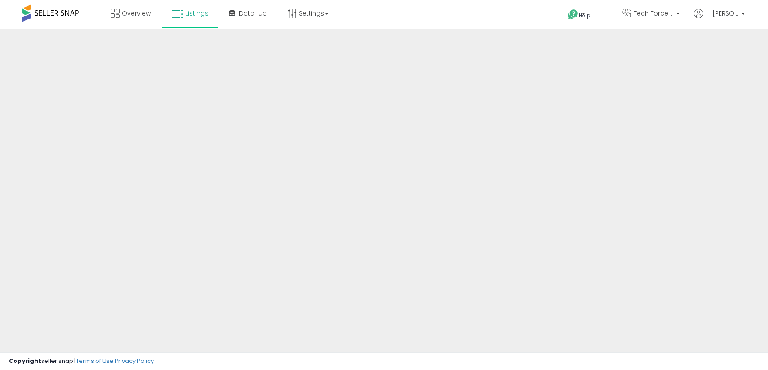 Image resolution: width=768 pixels, height=370 pixels. Describe the element at coordinates (584, 15) in the screenshot. I see `span: Help` at that location.